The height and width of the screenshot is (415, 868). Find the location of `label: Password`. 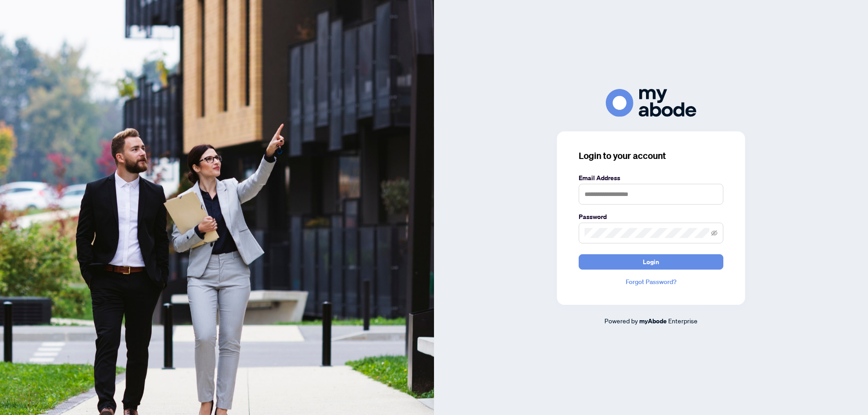

label: Password is located at coordinates (651, 217).